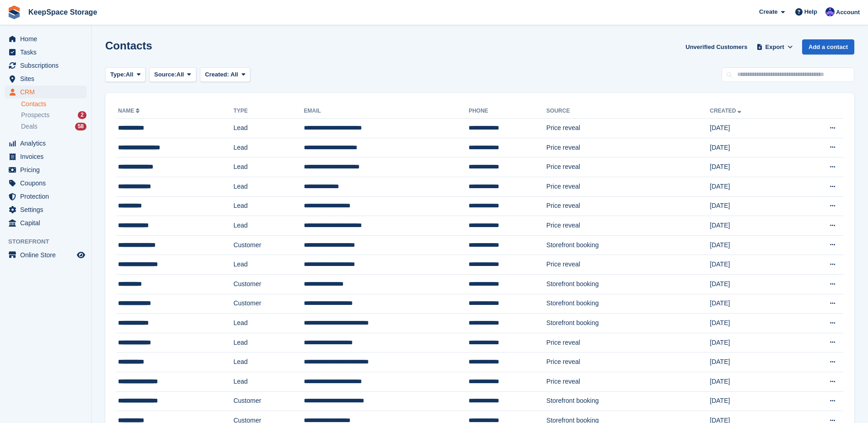  Describe the element at coordinates (47, 197) in the screenshot. I see `span: Protection` at that location.